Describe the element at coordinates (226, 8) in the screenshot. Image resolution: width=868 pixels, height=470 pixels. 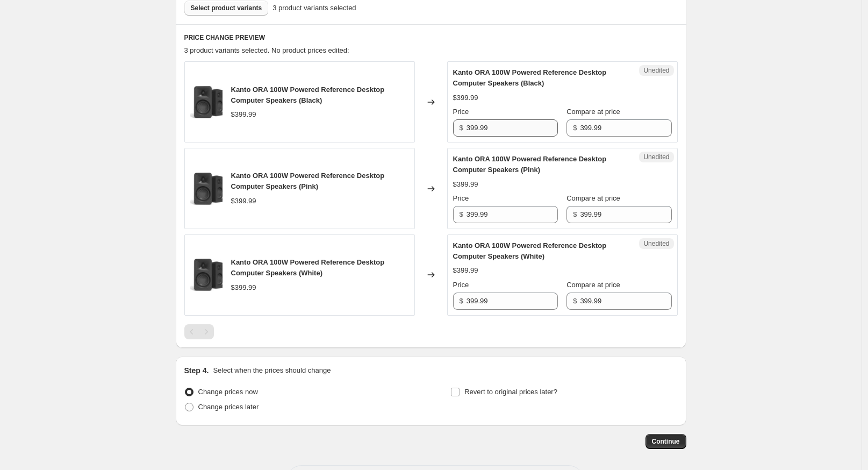
I see `span: Select product variants` at that location.